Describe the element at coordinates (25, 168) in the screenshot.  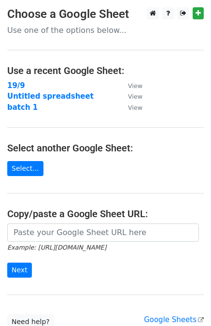
I see `a: Select...` at that location.